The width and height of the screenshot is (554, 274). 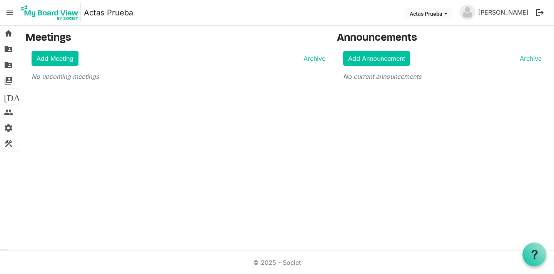 I want to click on span: construction, so click(x=8, y=144).